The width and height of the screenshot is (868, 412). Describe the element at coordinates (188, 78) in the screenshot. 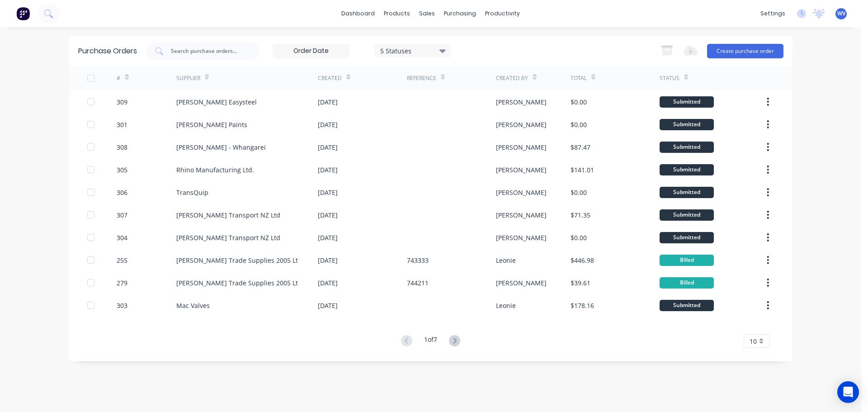

I see `div: Supplier` at that location.